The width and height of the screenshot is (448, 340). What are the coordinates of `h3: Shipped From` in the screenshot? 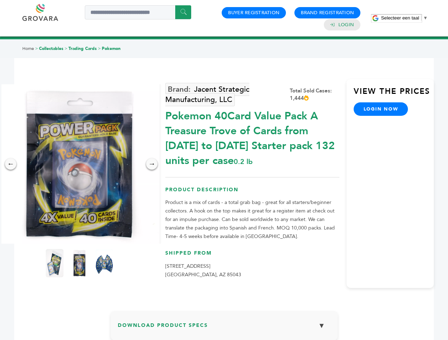 It's located at (252, 256).